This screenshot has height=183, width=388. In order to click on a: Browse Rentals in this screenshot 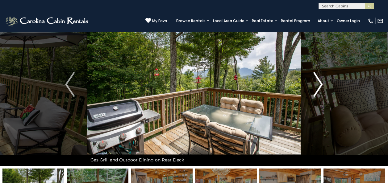, I will do `click(191, 21)`.